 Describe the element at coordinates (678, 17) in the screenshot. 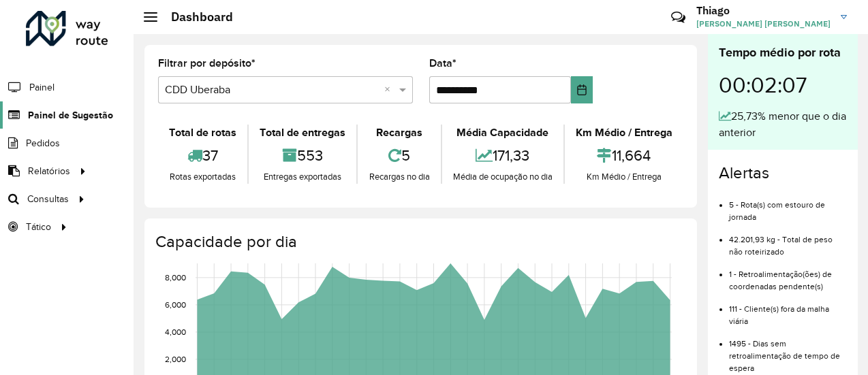

I see `a: Contato Rápido` at that location.